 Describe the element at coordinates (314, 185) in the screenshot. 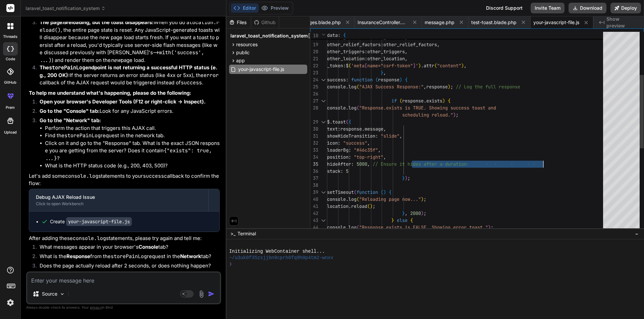

I see `div: 38` at that location.